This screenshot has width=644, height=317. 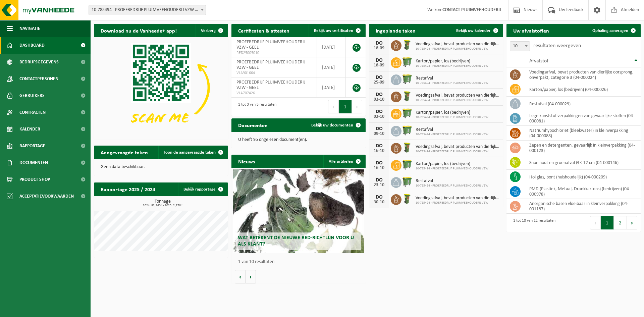 What do you see at coordinates (471, 9) in the screenshot?
I see `strong: CONTACT PLUIMVEEHOUDERIJ` at bounding box center [471, 9].